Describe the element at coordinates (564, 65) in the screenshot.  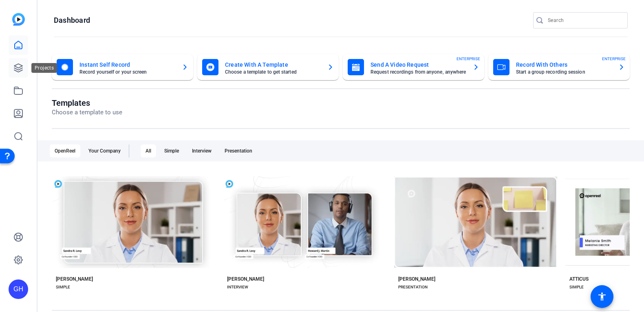
I see `mat-card-title: Record With Others` at that location.